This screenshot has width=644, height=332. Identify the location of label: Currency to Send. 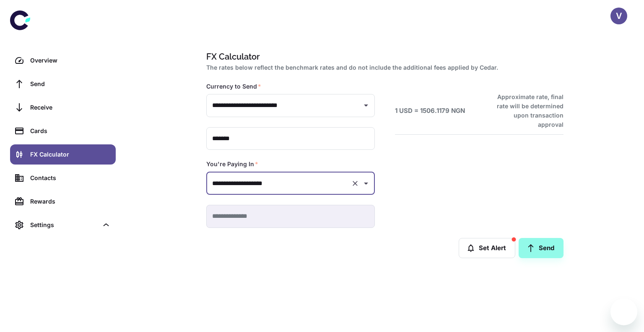
(233, 86).